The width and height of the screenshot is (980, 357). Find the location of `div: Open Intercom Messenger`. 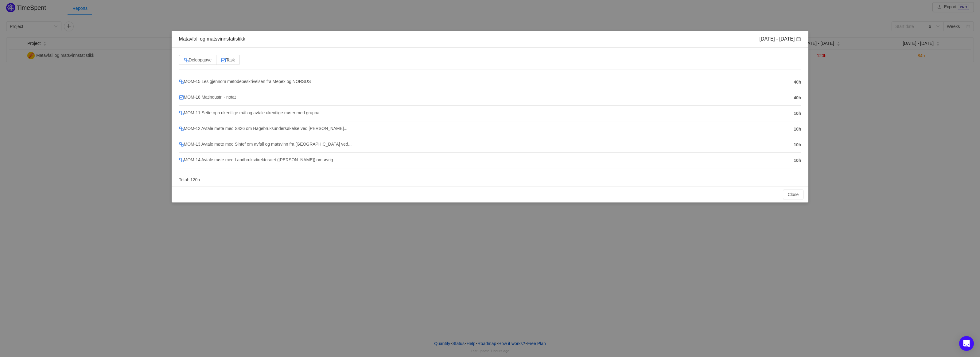

div: Open Intercom Messenger is located at coordinates (967, 343).